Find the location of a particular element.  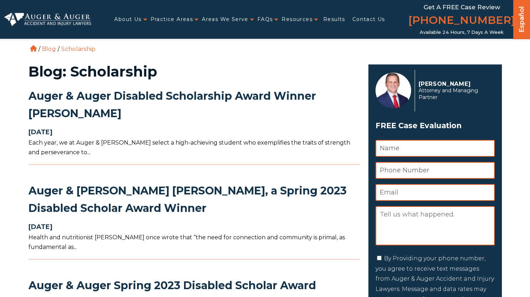

li: Scholarship is located at coordinates (78, 49).